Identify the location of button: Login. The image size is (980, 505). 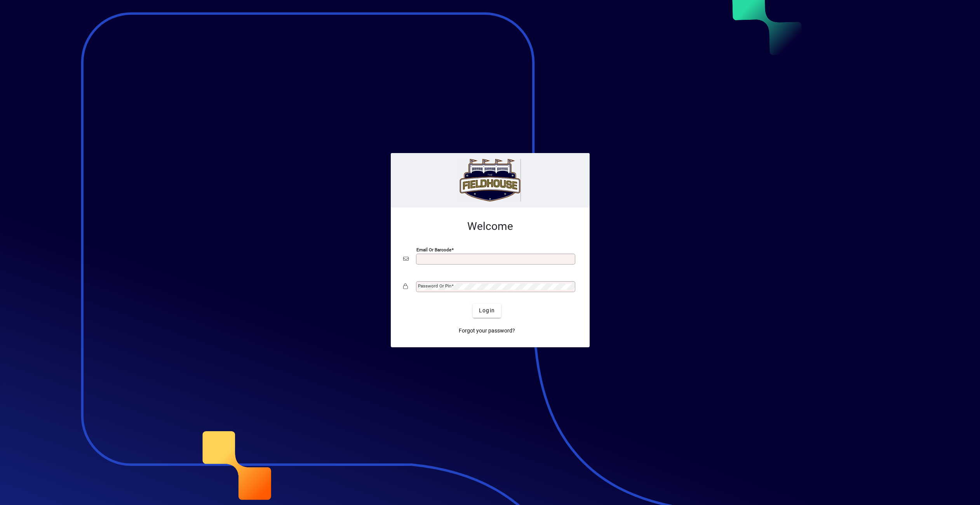
(487, 310).